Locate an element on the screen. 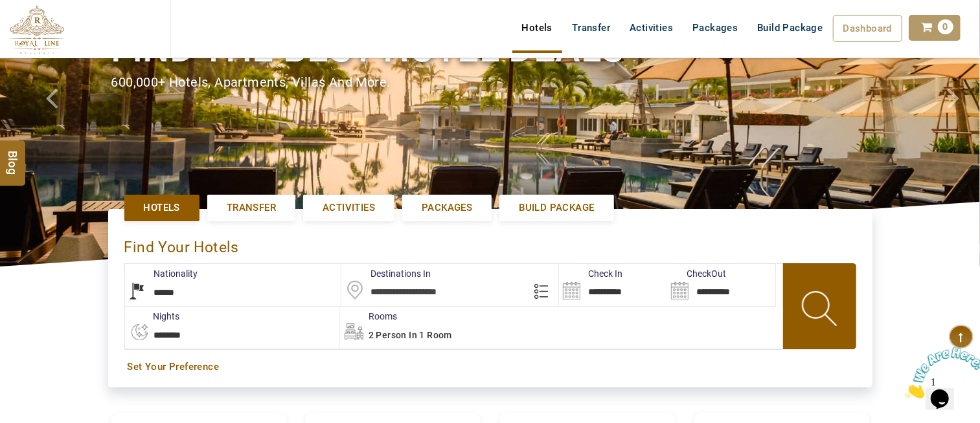  label: Check In is located at coordinates (591, 274).